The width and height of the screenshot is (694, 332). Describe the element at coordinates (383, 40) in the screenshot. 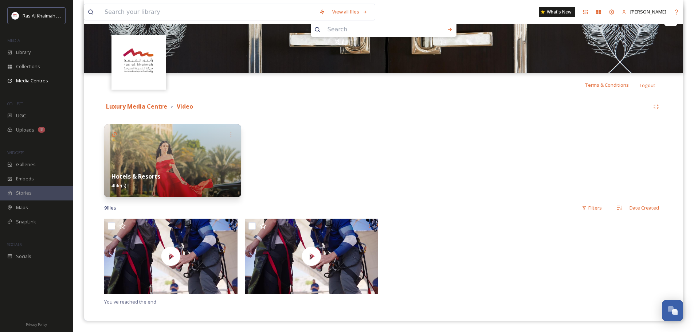

I see `img: Waldorf Astoria Ras Al Khaimah .jpg` at that location.